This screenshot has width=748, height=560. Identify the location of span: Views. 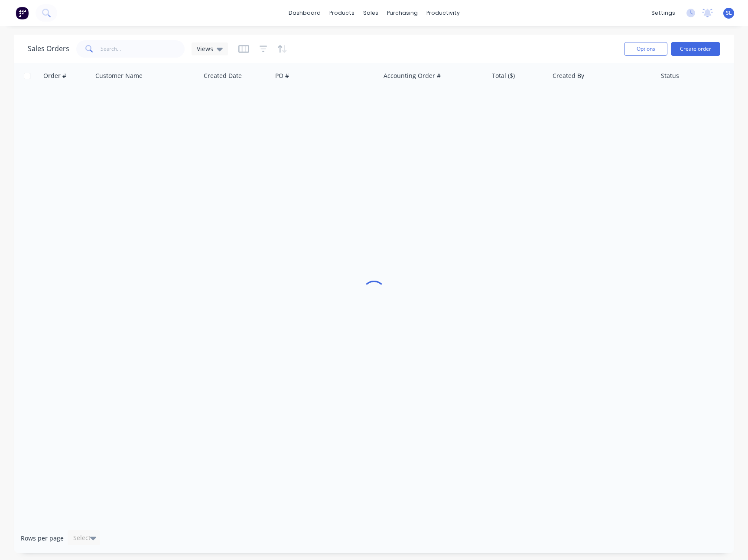
(205, 49).